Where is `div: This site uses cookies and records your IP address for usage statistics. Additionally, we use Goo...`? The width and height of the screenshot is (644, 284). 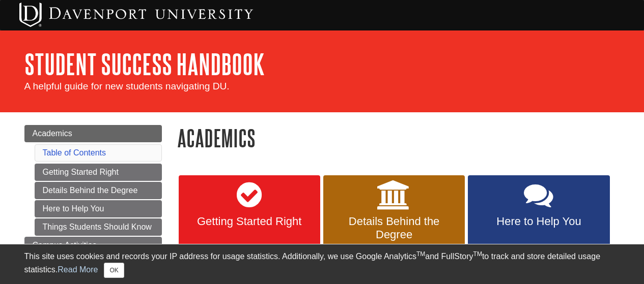 div: This site uses cookies and records your IP address for usage statistics. Additionally, we use Goo... is located at coordinates (322, 265).